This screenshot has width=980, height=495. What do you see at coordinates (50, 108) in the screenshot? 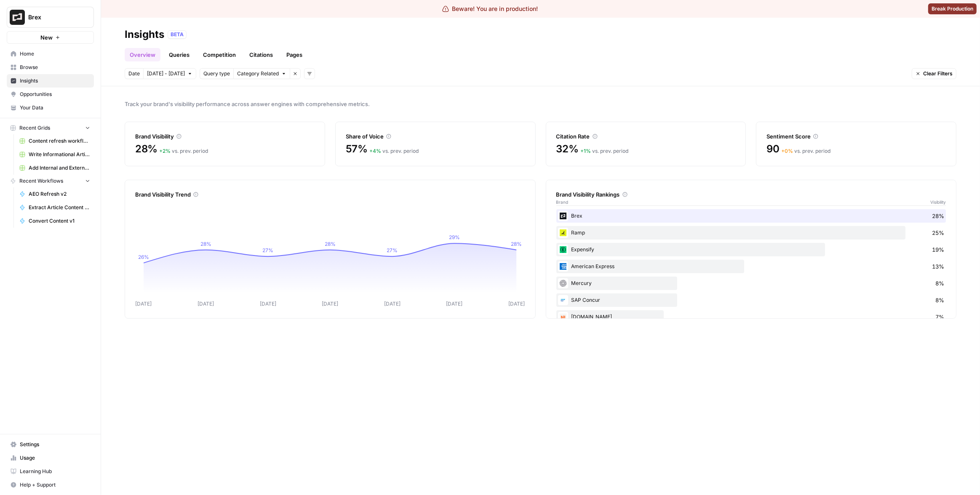
I see `a: Your Data` at bounding box center [50, 108].